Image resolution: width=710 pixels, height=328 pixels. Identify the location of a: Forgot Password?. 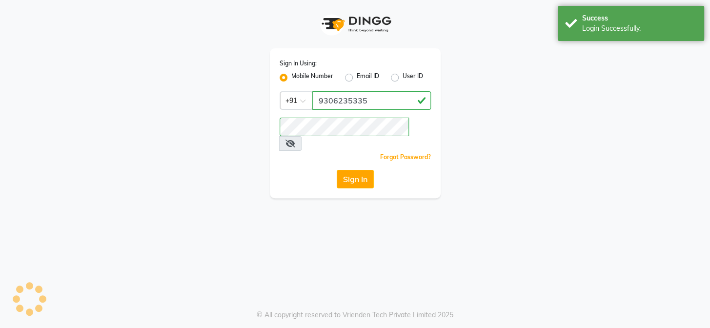
(405, 157).